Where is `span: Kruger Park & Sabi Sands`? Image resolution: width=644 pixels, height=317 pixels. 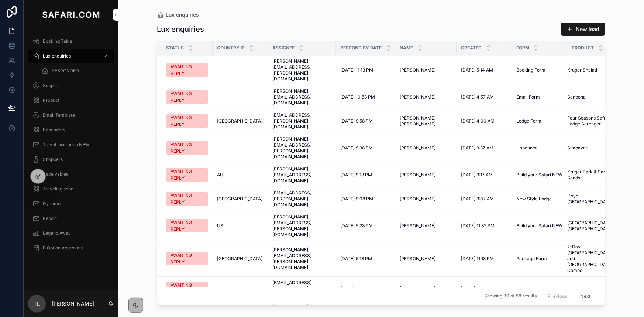 span: Kruger Park & Sabi Sands is located at coordinates (593, 175).